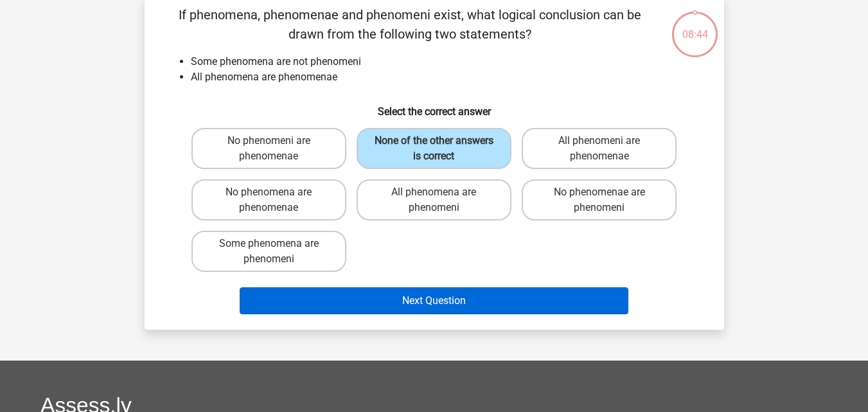 This screenshot has width=868, height=412. What do you see at coordinates (695, 26) in the screenshot?
I see `div: 08:44` at bounding box center [695, 26].